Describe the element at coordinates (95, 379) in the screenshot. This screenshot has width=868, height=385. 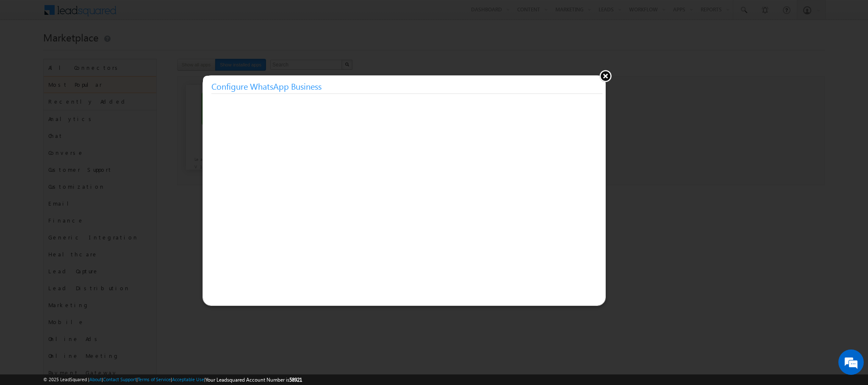
I see `a: About` at that location.